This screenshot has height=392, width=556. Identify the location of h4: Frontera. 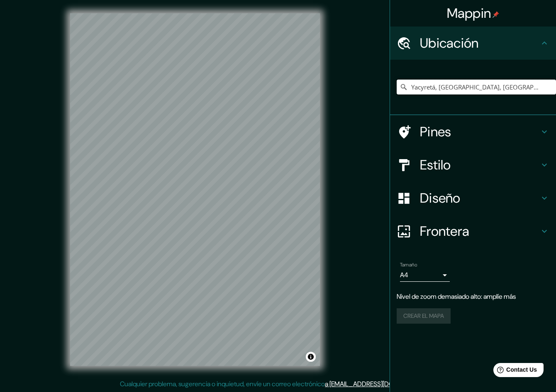
(480, 231).